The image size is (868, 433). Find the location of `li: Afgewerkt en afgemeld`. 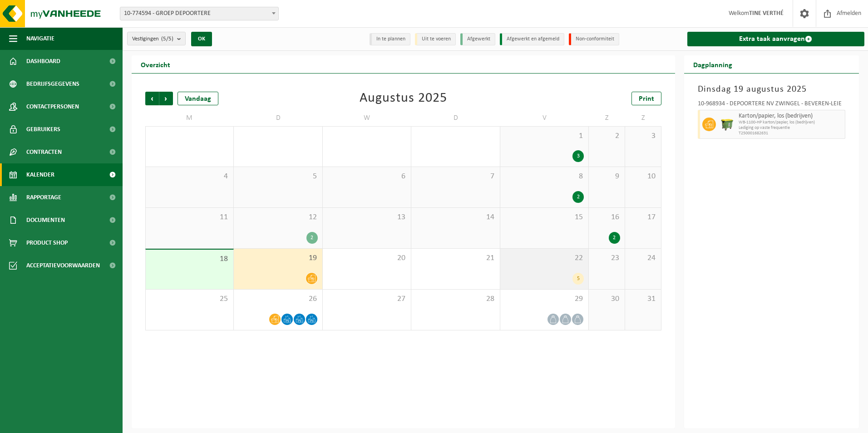

li: Afgewerkt en afgemeld is located at coordinates (532, 39).